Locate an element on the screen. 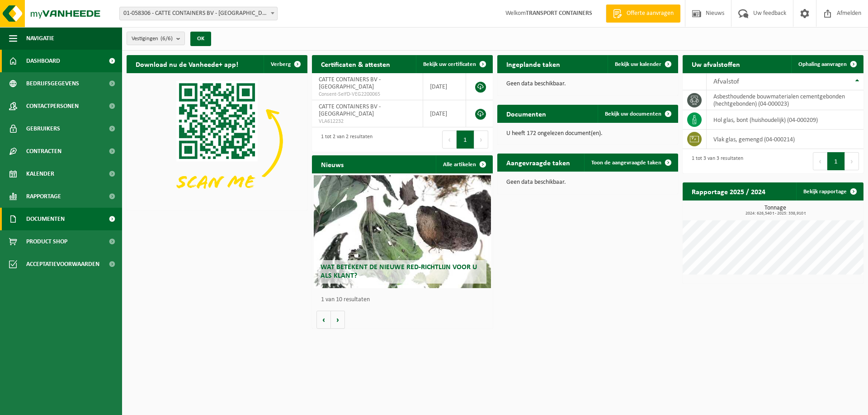 Image resolution: width=868 pixels, height=415 pixels. h2: Certificaten & attesten is located at coordinates (355, 63).